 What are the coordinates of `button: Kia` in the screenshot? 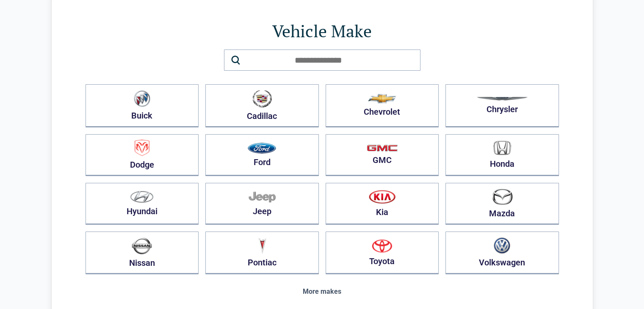 It's located at (382, 203).